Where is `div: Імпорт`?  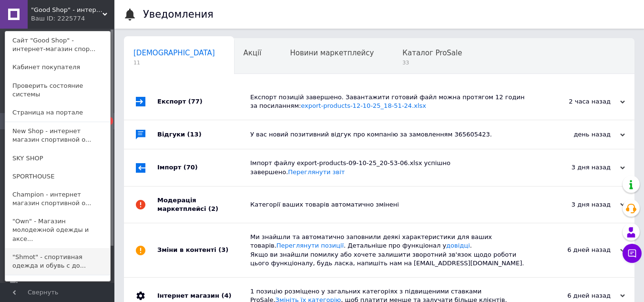 div: Імпорт is located at coordinates (203, 167).